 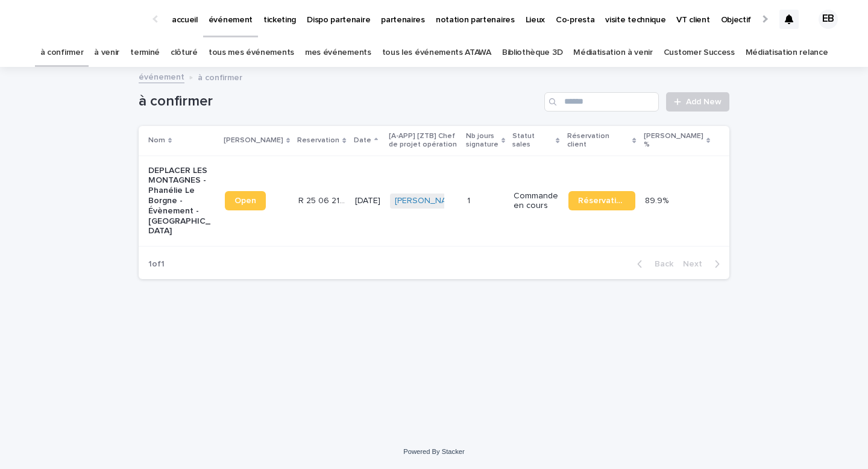 I want to click on p: R 25 06 2141, so click(x=322, y=200).